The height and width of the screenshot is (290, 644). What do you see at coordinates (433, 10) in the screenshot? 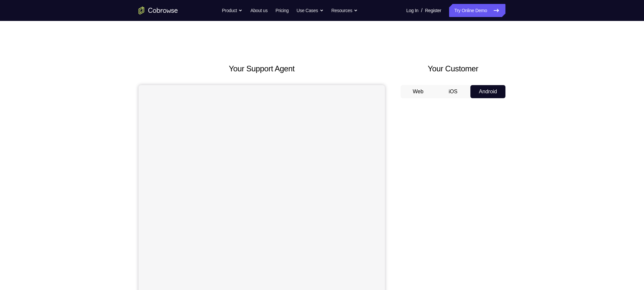
I see `a: Register` at bounding box center [433, 10].